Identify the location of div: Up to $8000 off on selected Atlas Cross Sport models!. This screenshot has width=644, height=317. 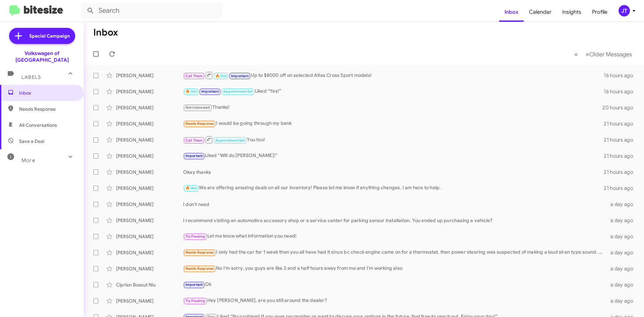
(393, 75).